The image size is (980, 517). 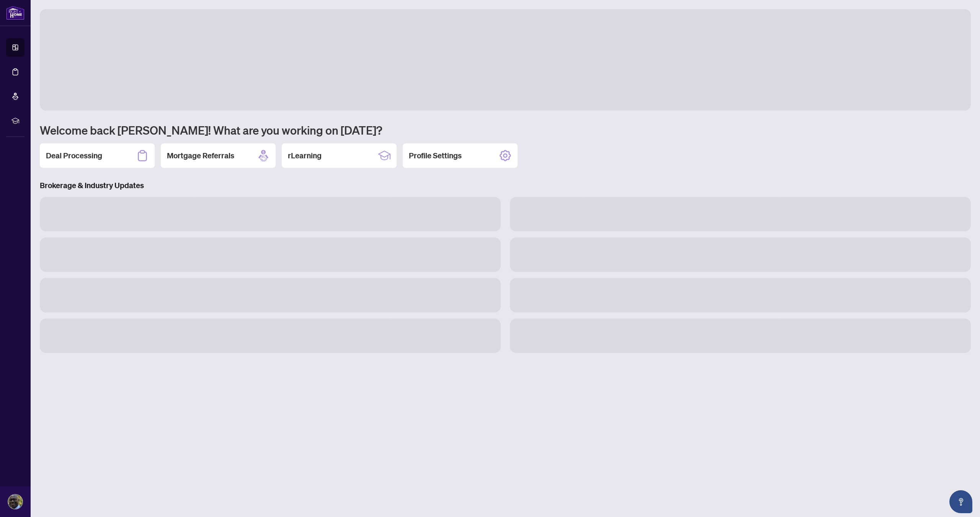 What do you see at coordinates (961, 501) in the screenshot?
I see `button: Open asap` at bounding box center [961, 501].